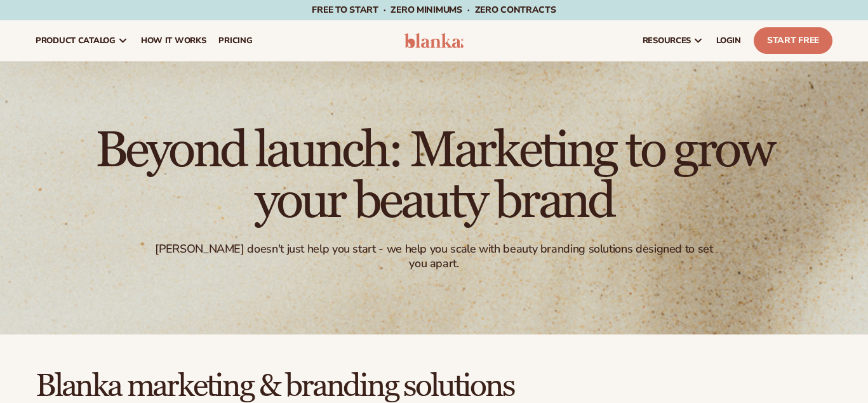 Image resolution: width=868 pixels, height=403 pixels. I want to click on span: How It Works, so click(173, 40).